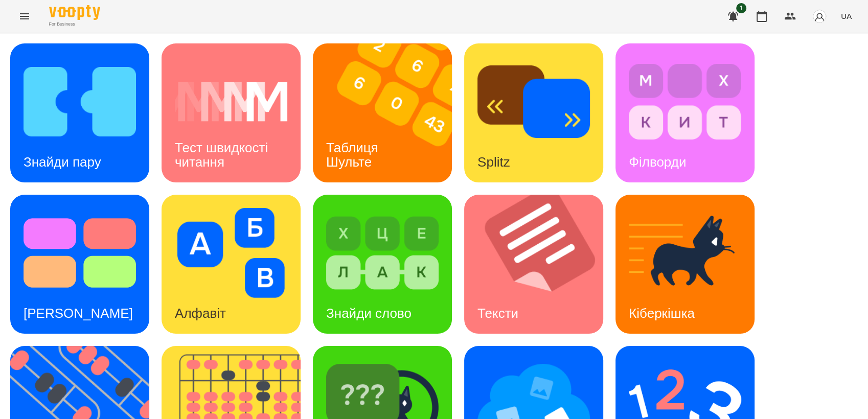 This screenshot has height=419, width=868. I want to click on span: 1, so click(741, 8).